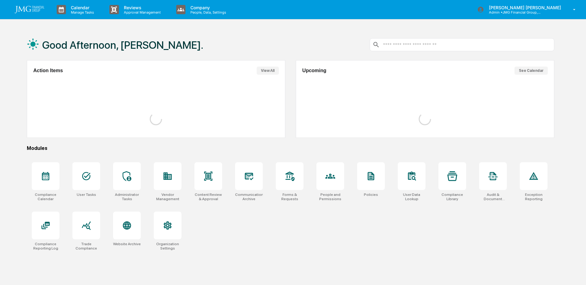  What do you see at coordinates (452, 196) in the screenshot?
I see `div: Compliance Library` at bounding box center [452, 196].